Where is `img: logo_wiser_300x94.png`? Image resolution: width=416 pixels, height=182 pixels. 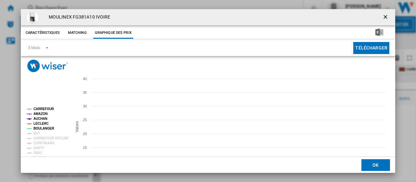
img: logo_wiser_300x94.png is located at coordinates (47, 66).